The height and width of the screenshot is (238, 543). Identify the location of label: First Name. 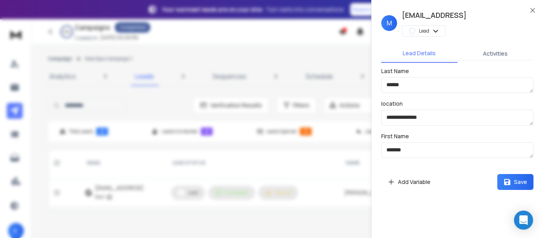
(395, 136).